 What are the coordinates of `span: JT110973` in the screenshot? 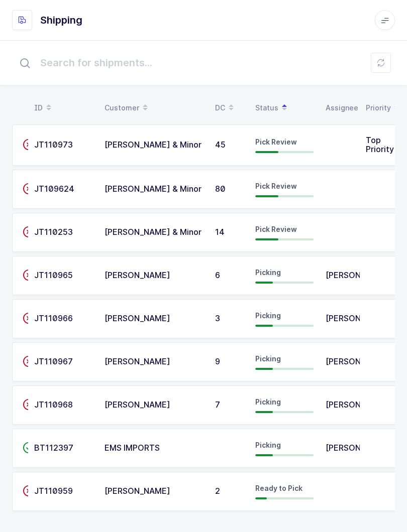 It's located at (53, 145).